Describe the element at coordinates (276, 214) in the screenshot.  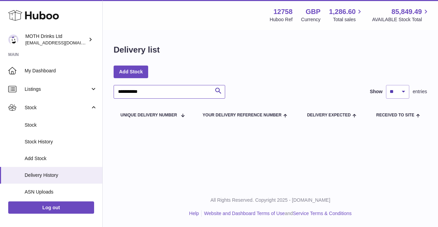
I see `li: and` at that location.